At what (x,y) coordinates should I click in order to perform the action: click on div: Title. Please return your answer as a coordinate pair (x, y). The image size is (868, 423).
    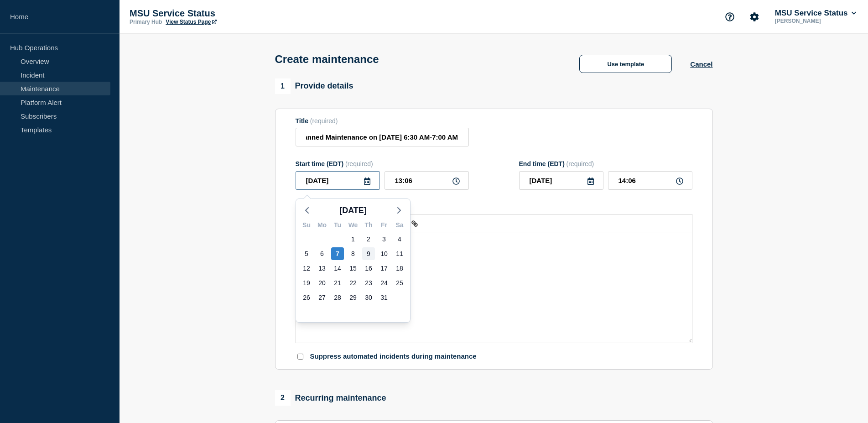
    Looking at the image, I should click on (382, 121).